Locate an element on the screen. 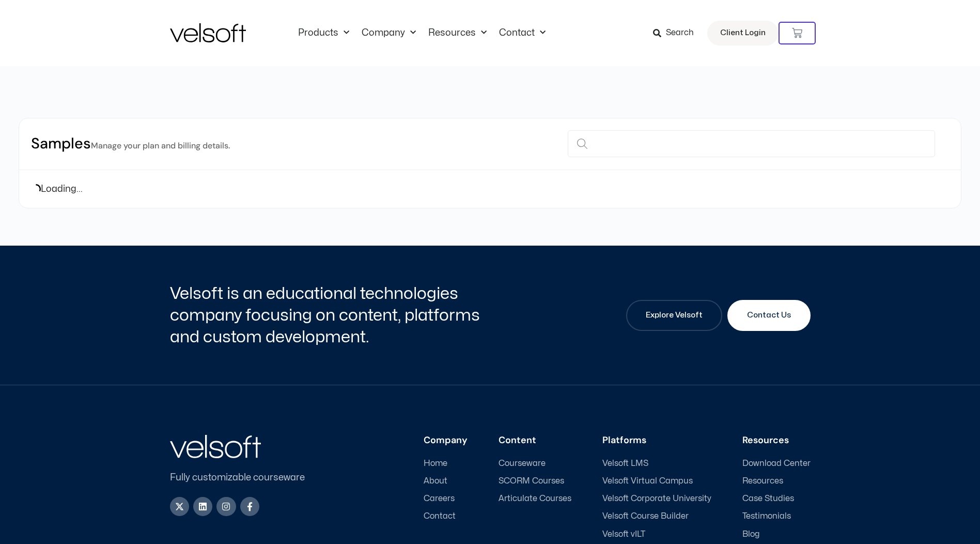 The width and height of the screenshot is (980, 544). span: Contact is located at coordinates (440, 516).